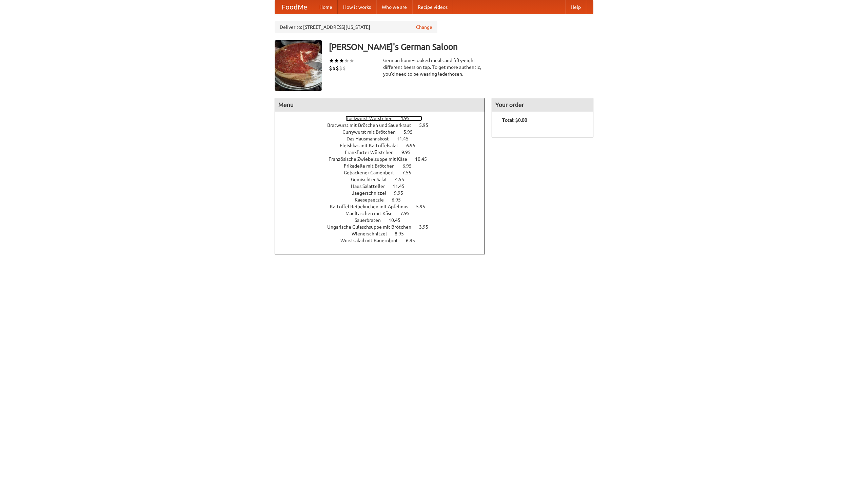 The width and height of the screenshot is (868, 480). Describe the element at coordinates (433, 7) in the screenshot. I see `a: Recipe videos` at that location.